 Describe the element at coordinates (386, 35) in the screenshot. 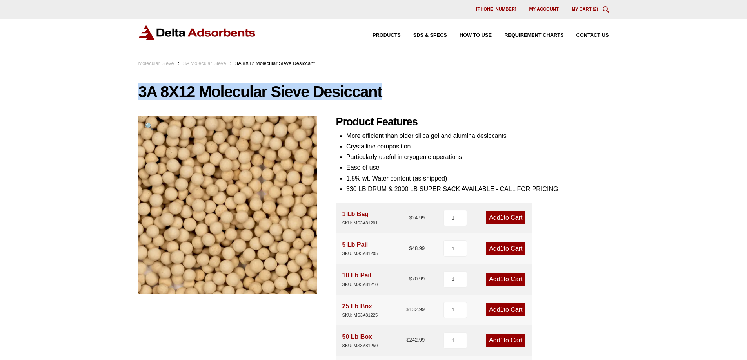

I see `span: Products` at that location.